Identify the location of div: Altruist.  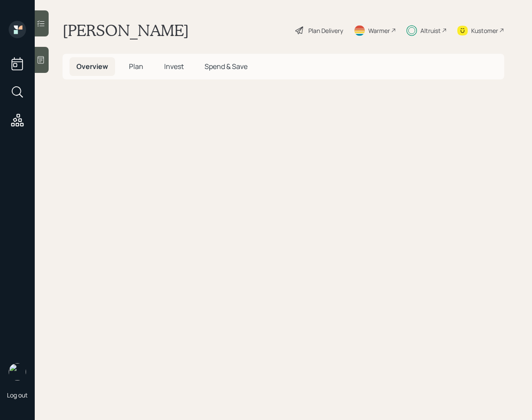
(430, 30).